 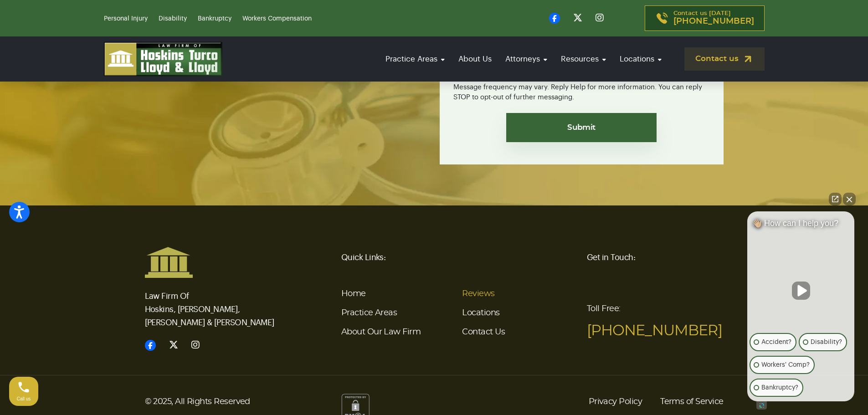 What do you see at coordinates (163, 59) in the screenshot?
I see `img: logo` at bounding box center [163, 59].